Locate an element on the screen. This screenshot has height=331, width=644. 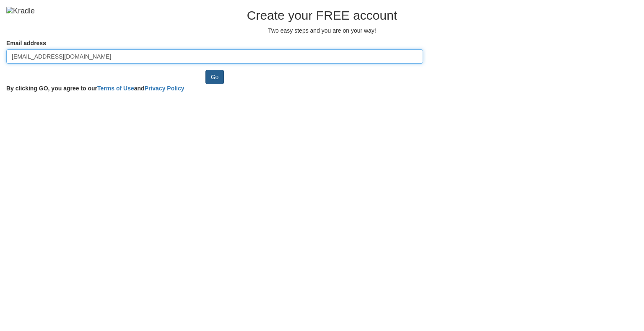
a: Privacy Policy is located at coordinates (164, 88).